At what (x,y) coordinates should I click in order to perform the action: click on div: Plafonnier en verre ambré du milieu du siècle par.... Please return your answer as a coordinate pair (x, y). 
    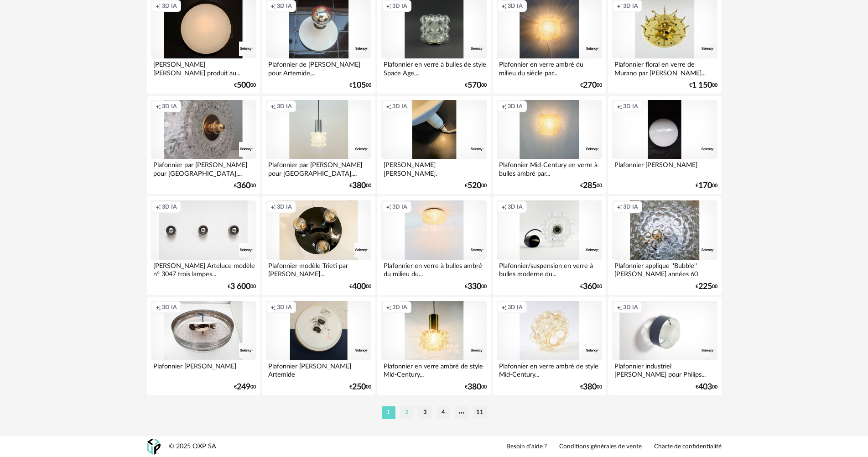
    Looking at the image, I should click on (550, 68).